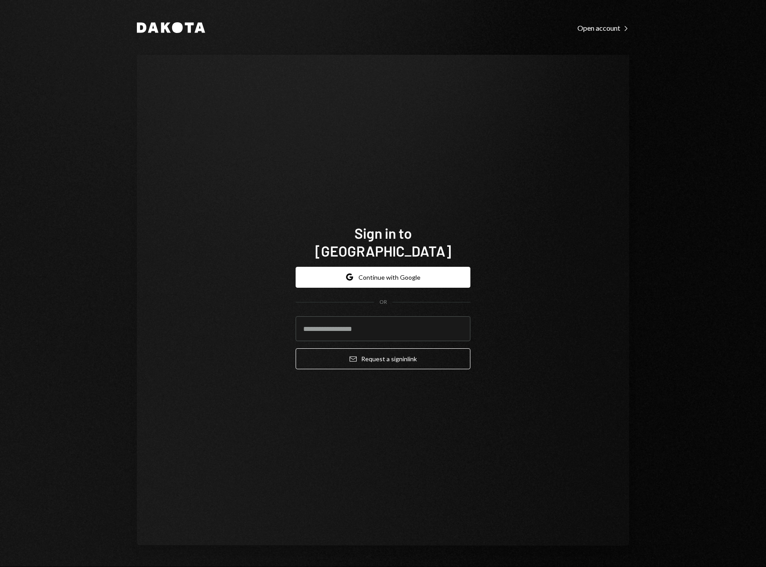 The height and width of the screenshot is (567, 766). What do you see at coordinates (603, 28) in the screenshot?
I see `a: Open account` at bounding box center [603, 28].